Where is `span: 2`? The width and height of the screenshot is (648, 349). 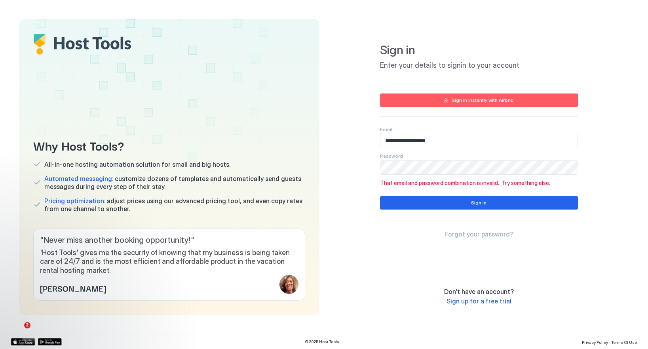 span: 2 is located at coordinates (27, 325).